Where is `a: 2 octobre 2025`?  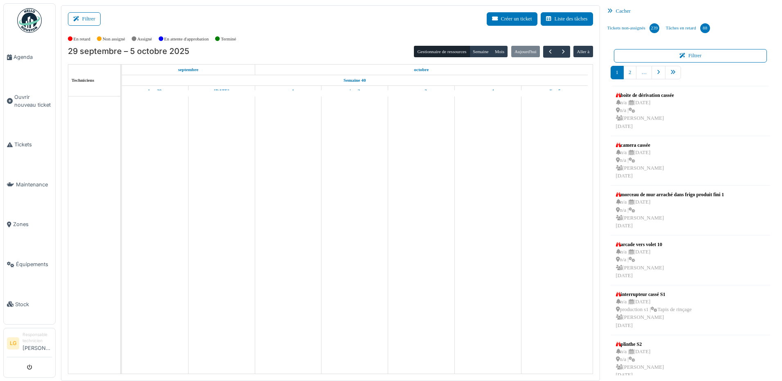 a: 2 octobre 2025 is located at coordinates (355, 91).